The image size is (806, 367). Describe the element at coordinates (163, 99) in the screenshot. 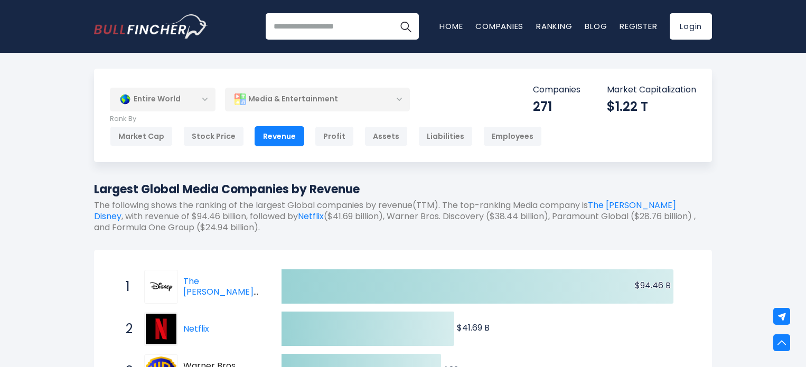

I see `div: Entire World` at that location.